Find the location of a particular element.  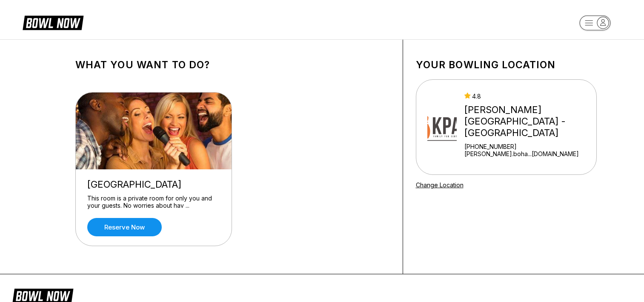

div: 4.8 is located at coordinates (529, 96).